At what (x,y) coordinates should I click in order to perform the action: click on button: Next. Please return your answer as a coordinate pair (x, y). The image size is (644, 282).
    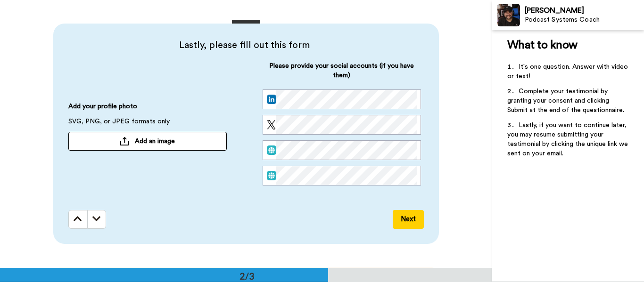
    Looking at the image, I should click on (408, 219).